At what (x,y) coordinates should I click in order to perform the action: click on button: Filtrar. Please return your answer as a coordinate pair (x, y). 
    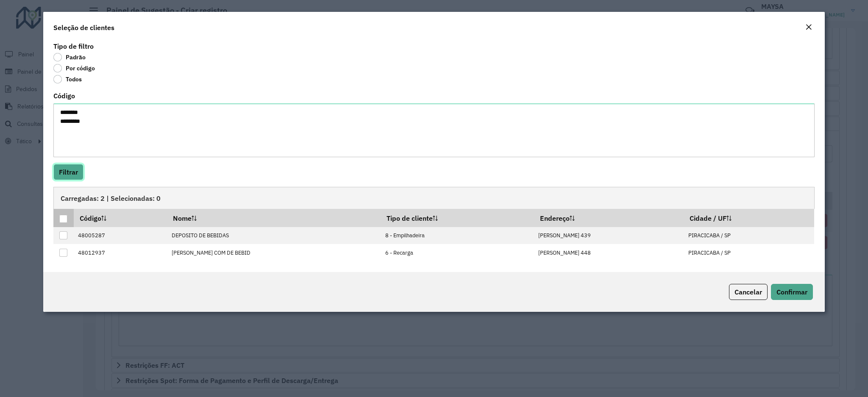
    Looking at the image, I should click on (68, 172).